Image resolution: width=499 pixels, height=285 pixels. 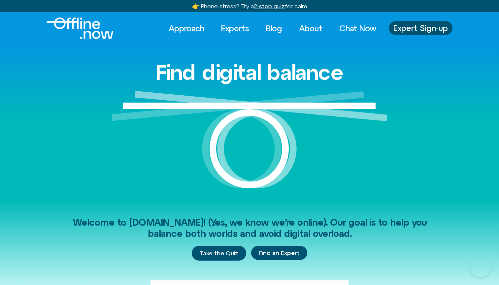 What do you see at coordinates (421, 28) in the screenshot?
I see `span: Expert Sign-up` at bounding box center [421, 28].